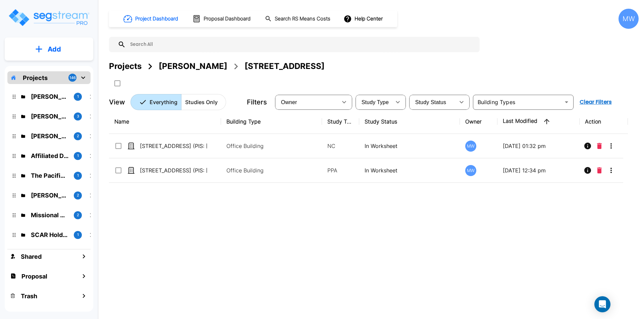 The height and width of the screenshot is (319, 644). What do you see at coordinates (50, 156) in the screenshot?
I see `p: Affiliated Development` at bounding box center [50, 156].